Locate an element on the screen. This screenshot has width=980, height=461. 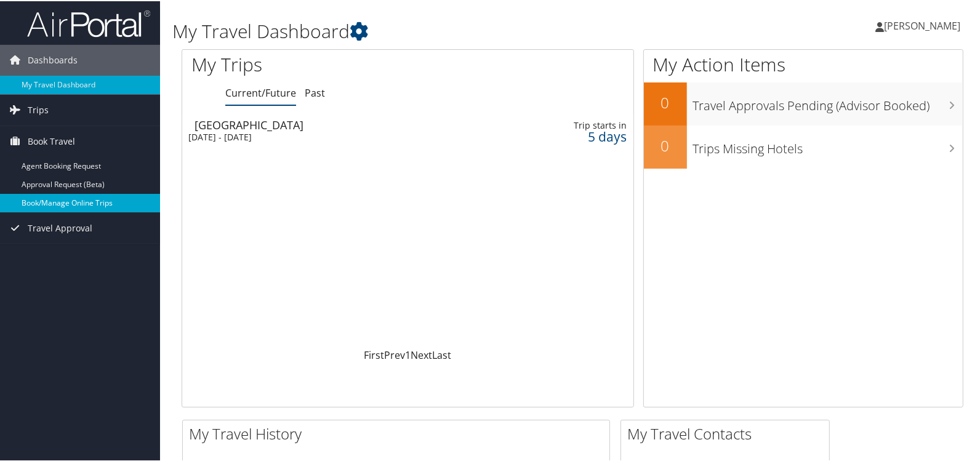
div: Trip starts in is located at coordinates (580, 124).